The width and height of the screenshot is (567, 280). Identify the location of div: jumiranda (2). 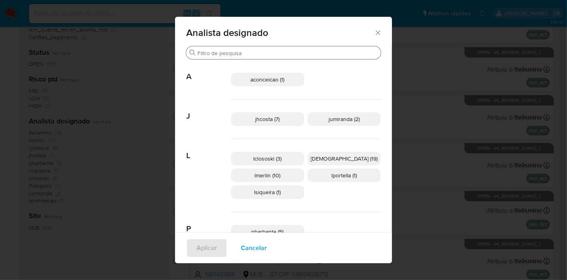
(344, 119).